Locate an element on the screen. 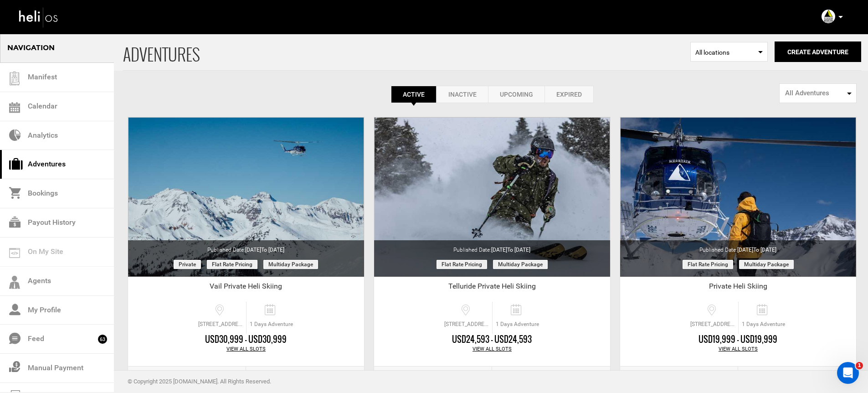 The height and width of the screenshot is (393, 868). span: All Adventures is located at coordinates (815, 93).